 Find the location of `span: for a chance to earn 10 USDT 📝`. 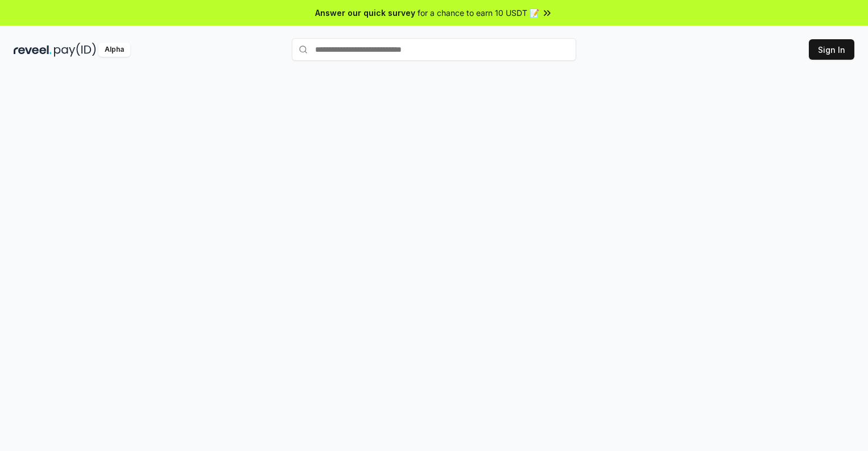

span: for a chance to earn 10 USDT 📝 is located at coordinates (479, 13).